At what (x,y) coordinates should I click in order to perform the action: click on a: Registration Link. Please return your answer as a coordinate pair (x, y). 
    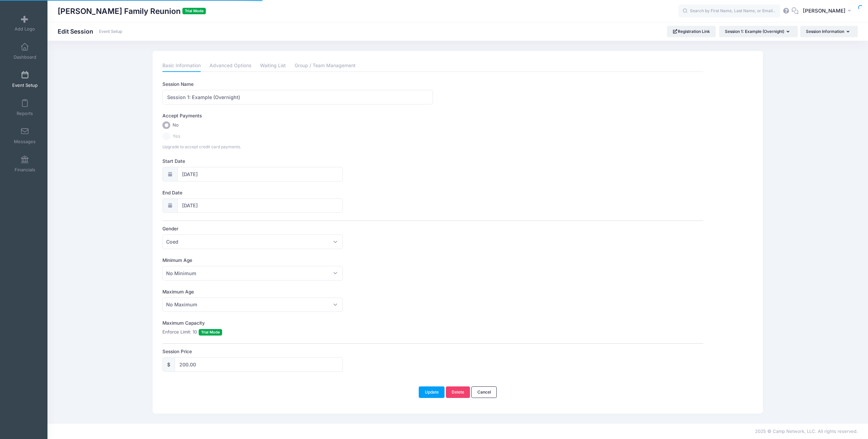
    Looking at the image, I should click on (691, 31).